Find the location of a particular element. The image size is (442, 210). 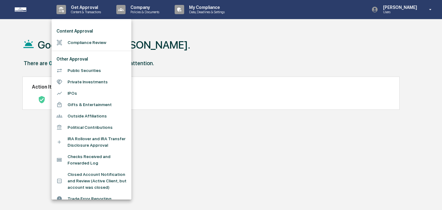

li: IPOs is located at coordinates (92, 93).